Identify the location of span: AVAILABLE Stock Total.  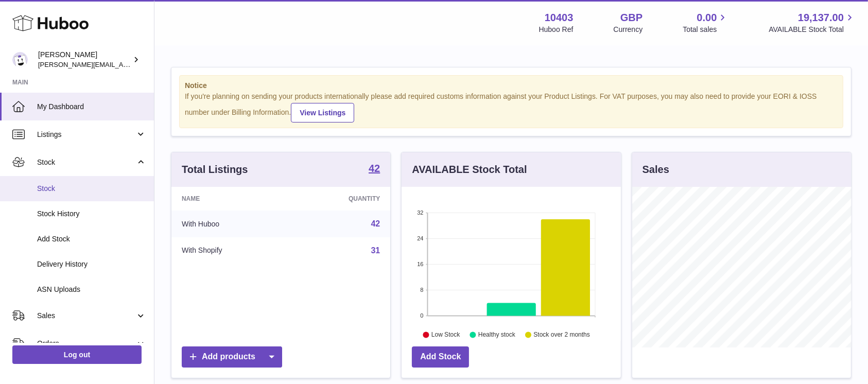
(812, 30).